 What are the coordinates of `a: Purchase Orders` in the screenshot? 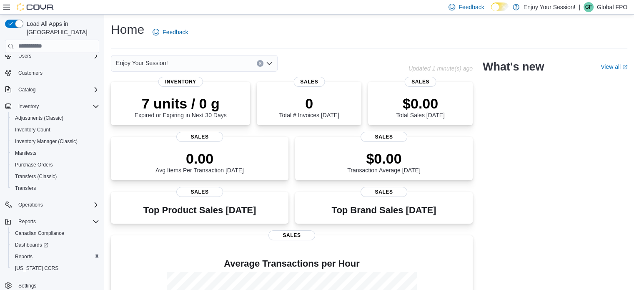 It's located at (34, 165).